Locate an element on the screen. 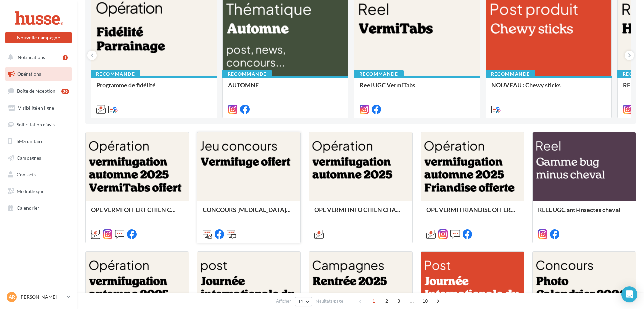 The height and width of the screenshot is (309, 644). div: REEL UGC anti-insectes cheval is located at coordinates (584, 213).